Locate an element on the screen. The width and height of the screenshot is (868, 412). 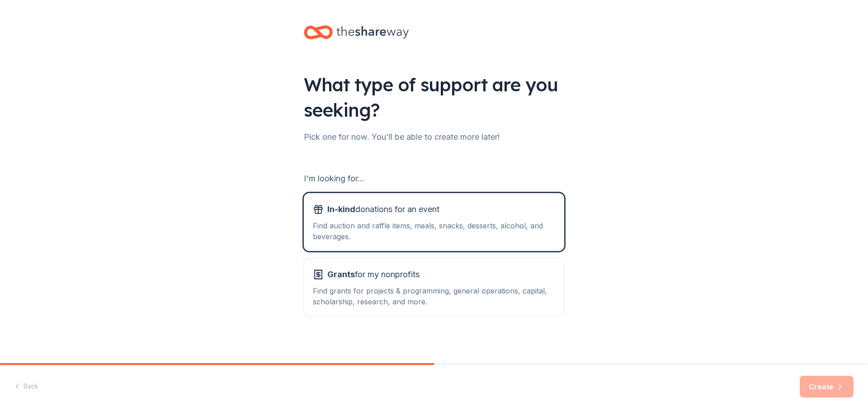
div: Pick one for now. You'll be able to create more later! is located at coordinates (434, 137).